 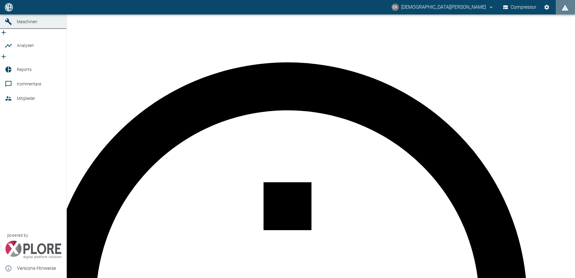 I want to click on img: Xplore Logo, so click(x=33, y=250).